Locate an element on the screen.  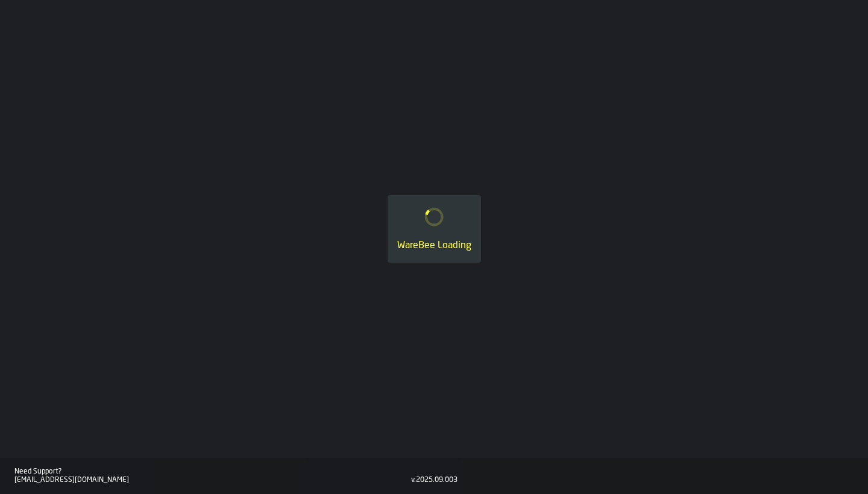
div: v. is located at coordinates (414, 480).